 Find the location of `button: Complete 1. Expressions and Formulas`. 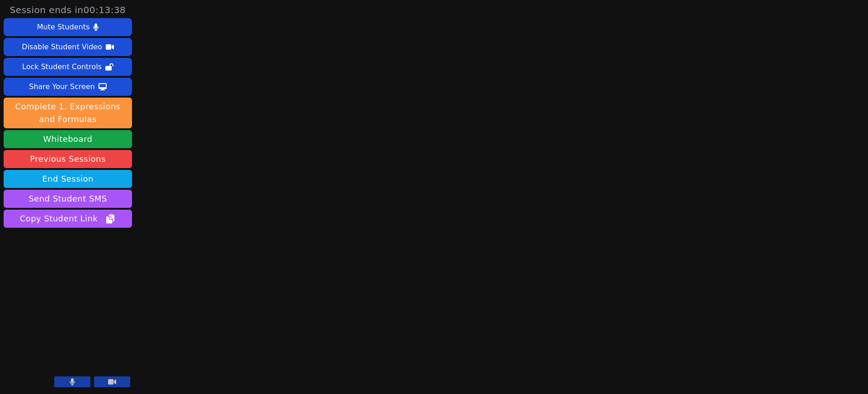

button: Complete 1. Expressions and Formulas is located at coordinates (67, 113).